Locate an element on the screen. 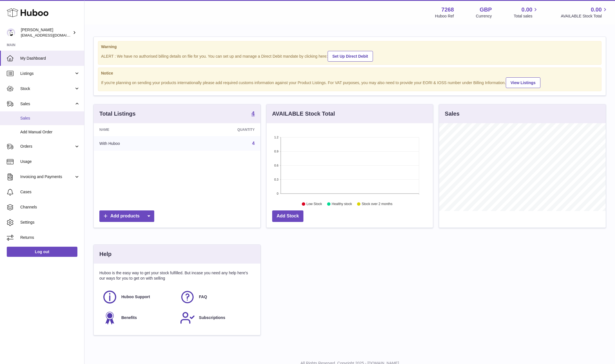 This screenshot has height=364, width=615. strong: Notice is located at coordinates (350, 73).